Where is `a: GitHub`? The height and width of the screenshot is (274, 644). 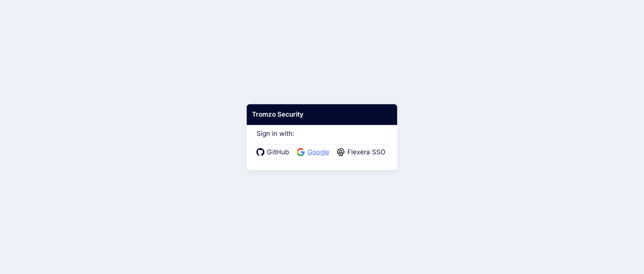 a: GitHub is located at coordinates (274, 153).